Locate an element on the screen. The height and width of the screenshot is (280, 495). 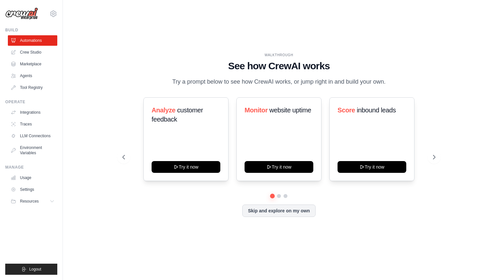
img: Logo is located at coordinates (22, 14).